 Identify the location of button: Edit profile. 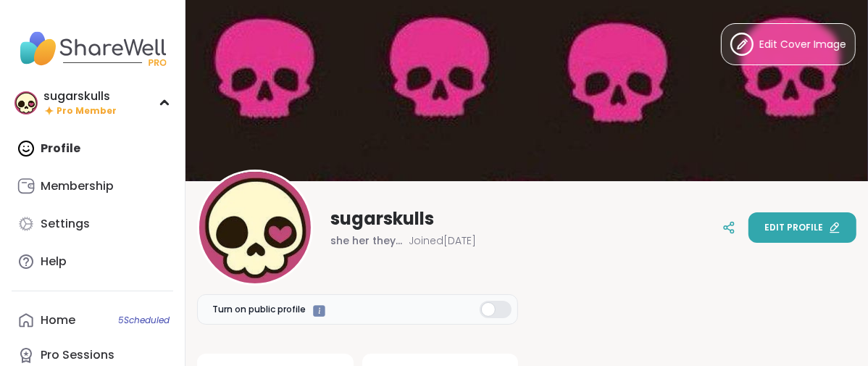
(802, 228).